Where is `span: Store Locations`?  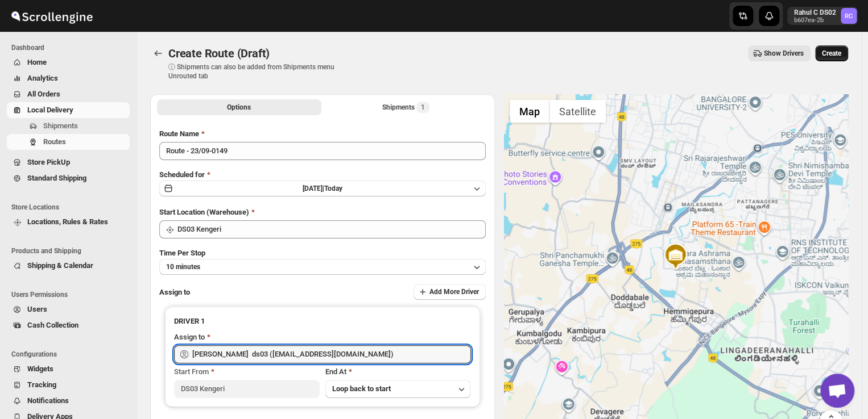
span: Store Locations is located at coordinates (71, 207).